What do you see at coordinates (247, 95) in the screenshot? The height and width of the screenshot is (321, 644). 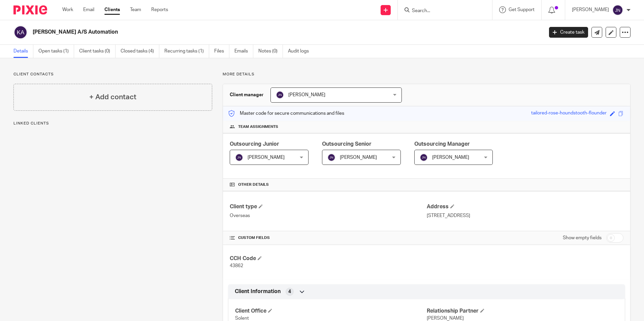 I see `h3: Client manager` at bounding box center [247, 95].